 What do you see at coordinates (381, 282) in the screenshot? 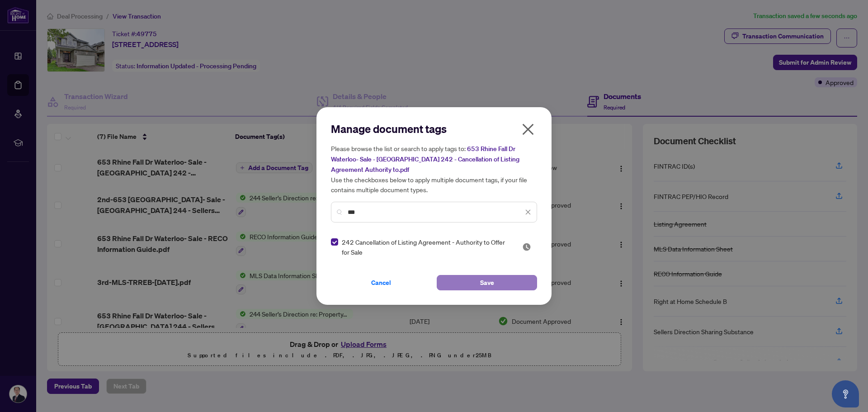
I see `span: Cancel` at bounding box center [381, 282].